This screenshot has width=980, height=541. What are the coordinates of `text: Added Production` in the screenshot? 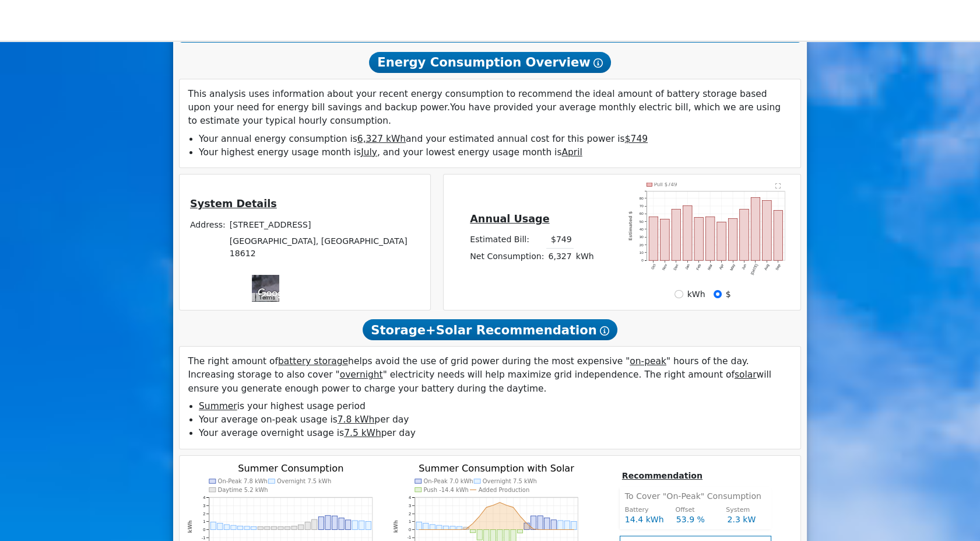 It's located at (504, 490).